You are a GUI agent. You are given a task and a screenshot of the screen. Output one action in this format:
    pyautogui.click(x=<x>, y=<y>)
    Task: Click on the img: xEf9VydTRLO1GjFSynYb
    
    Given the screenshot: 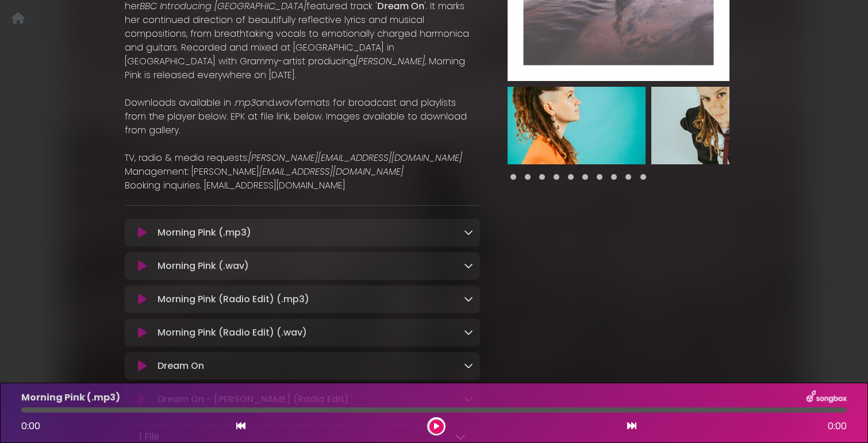 What is the action you would take?
    pyautogui.click(x=577, y=126)
    